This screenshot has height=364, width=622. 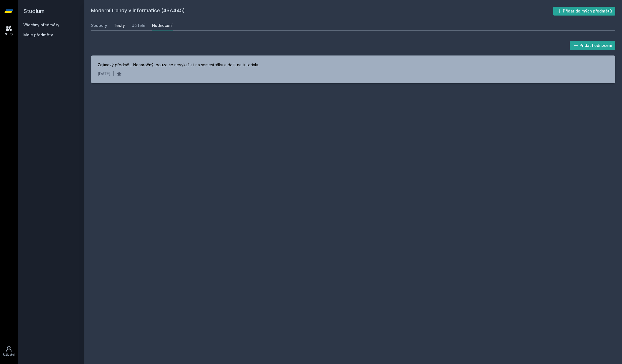 I want to click on div: Uživatel, so click(x=9, y=354).